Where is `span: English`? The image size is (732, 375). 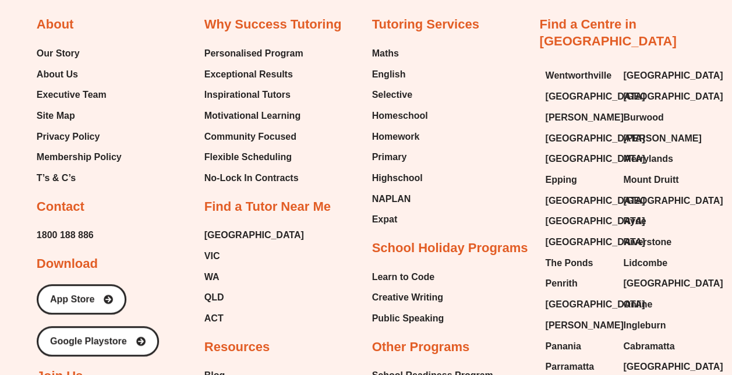
span: English is located at coordinates (389, 75).